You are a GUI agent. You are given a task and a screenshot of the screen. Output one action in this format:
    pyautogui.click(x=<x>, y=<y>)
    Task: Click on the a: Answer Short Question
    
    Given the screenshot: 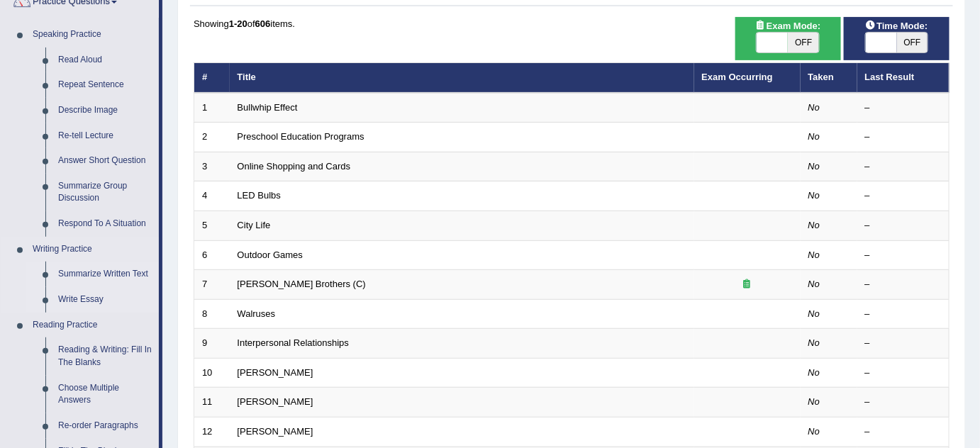 What is the action you would take?
    pyautogui.click(x=105, y=161)
    